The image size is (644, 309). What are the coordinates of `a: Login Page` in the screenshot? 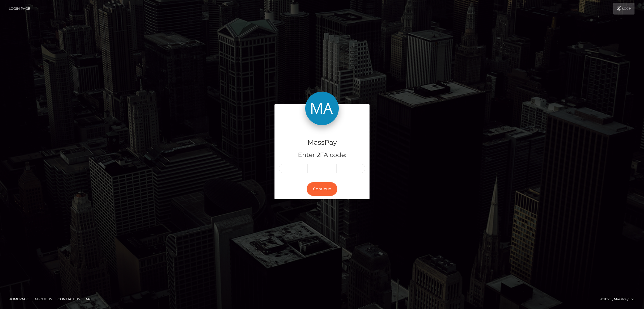 It's located at (20, 9).